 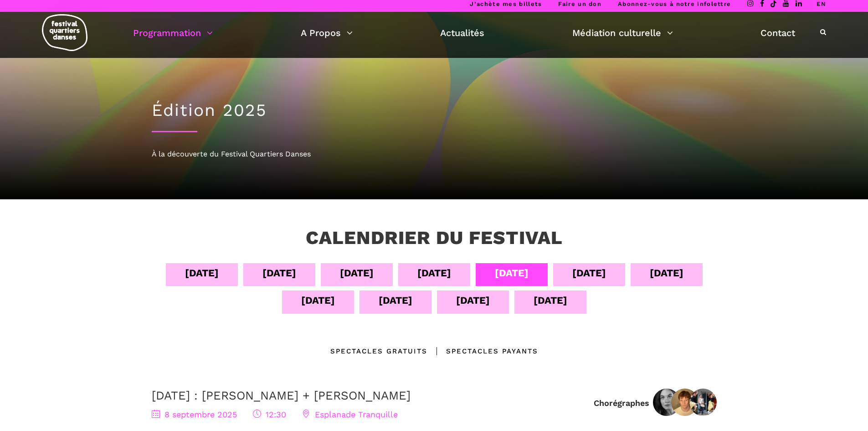 I want to click on a: Contact, so click(x=778, y=33).